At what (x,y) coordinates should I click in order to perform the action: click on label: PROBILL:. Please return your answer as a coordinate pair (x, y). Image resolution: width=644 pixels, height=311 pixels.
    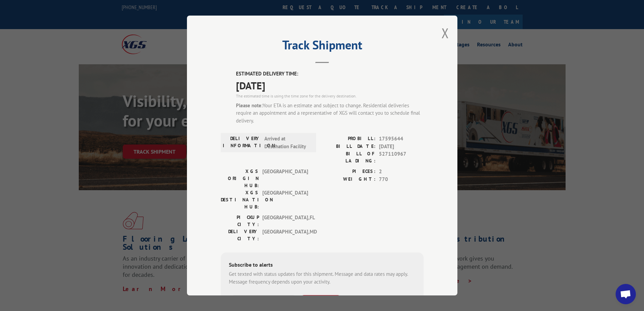
    Looking at the image, I should click on (349, 139).